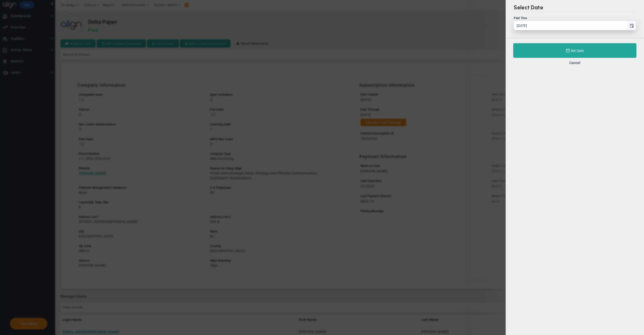 The height and width of the screenshot is (335, 644). I want to click on button: Set Date, so click(575, 51).